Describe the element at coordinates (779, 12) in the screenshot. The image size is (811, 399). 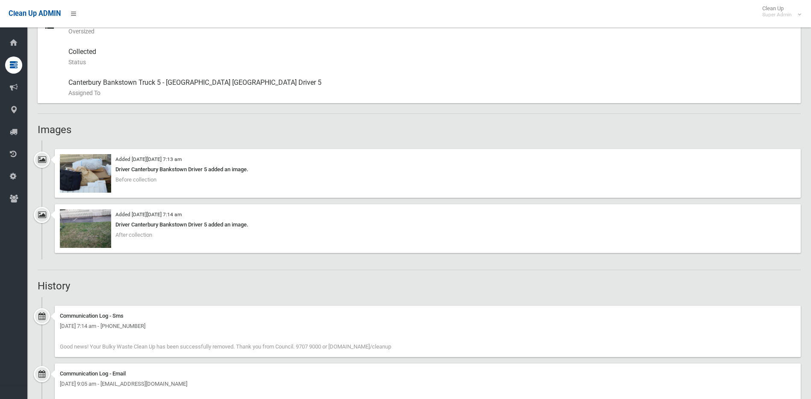
I see `span: Clean Up` at that location.